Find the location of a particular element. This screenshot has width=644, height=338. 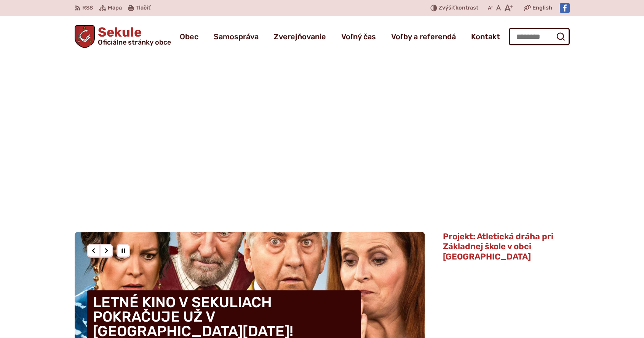

img: Prejsť na domovskú stránku is located at coordinates (85, 37).